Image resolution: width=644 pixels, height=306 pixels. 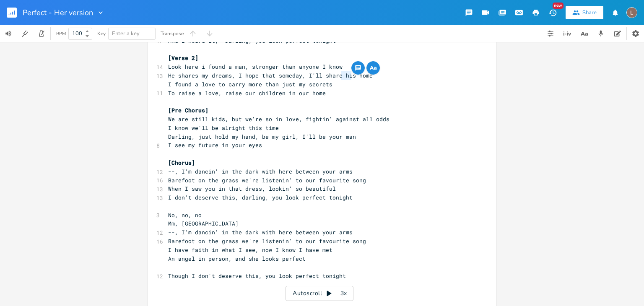 What do you see at coordinates (224, 128) in the screenshot?
I see `span: I know we'll be alright this time` at bounding box center [224, 128].